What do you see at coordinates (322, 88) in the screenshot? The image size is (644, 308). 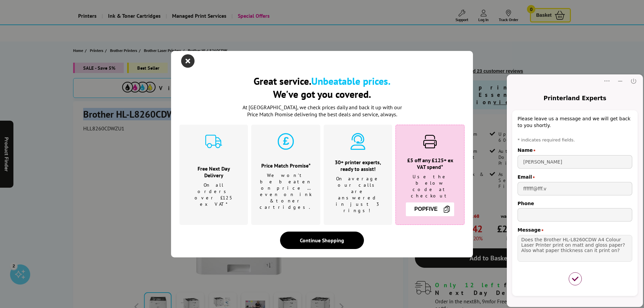 I see `h2: Great service. We've got you covered.` at bounding box center [322, 88].